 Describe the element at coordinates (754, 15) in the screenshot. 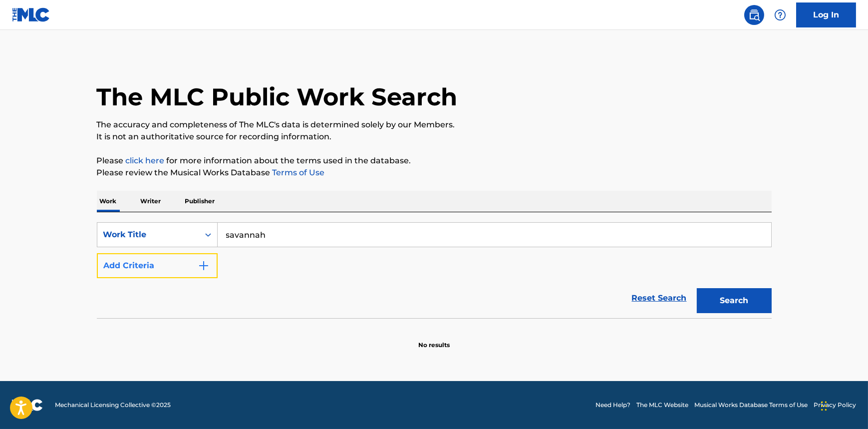

I see `a: Public Search` at that location.